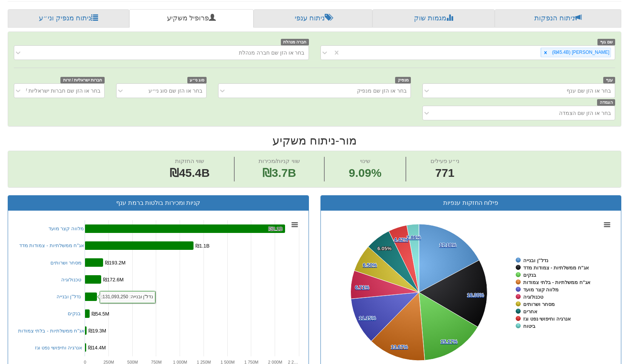  Describe the element at coordinates (444, 173) in the screenshot. I see `span: 771` at that location.